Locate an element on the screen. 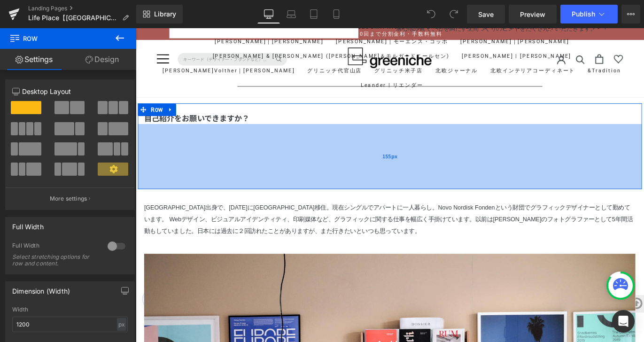 This screenshot has width=644, height=342. span: Preview is located at coordinates (533, 14).